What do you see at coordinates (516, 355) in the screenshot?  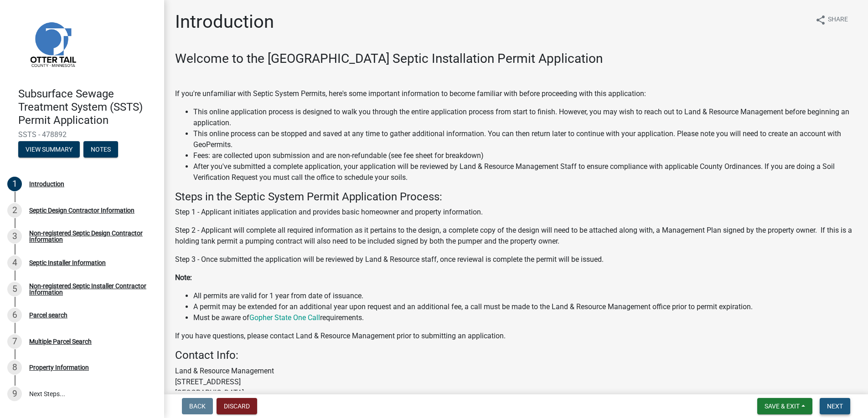 I see `h4: Contact Info:` at bounding box center [516, 355].